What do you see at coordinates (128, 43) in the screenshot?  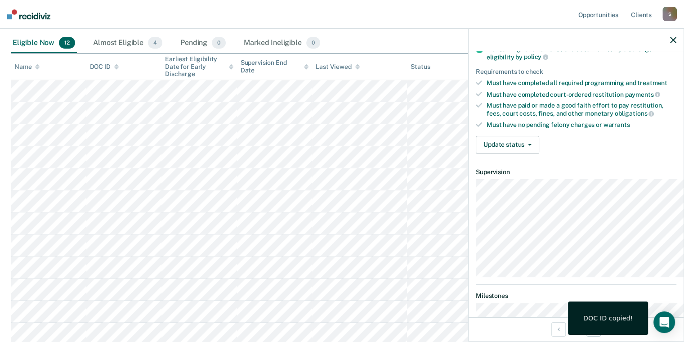 I see `div: Almost Eligible` at bounding box center [128, 43].